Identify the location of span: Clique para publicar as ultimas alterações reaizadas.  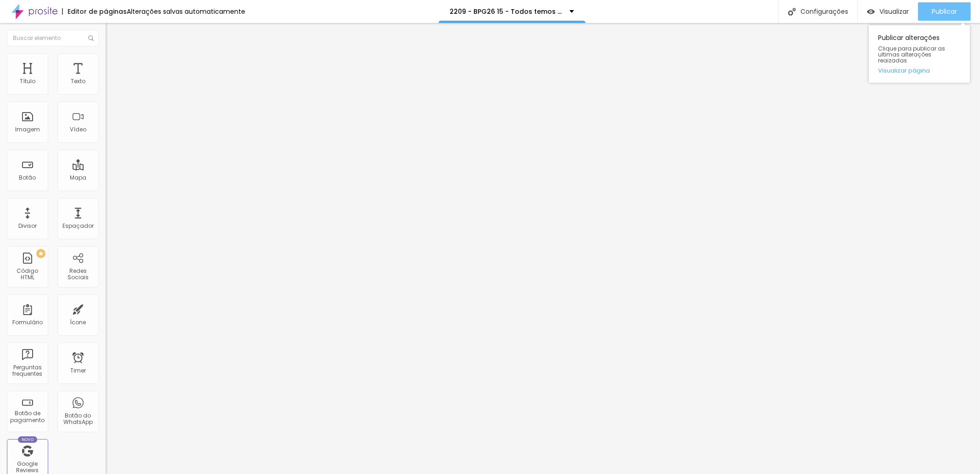
(920, 55).